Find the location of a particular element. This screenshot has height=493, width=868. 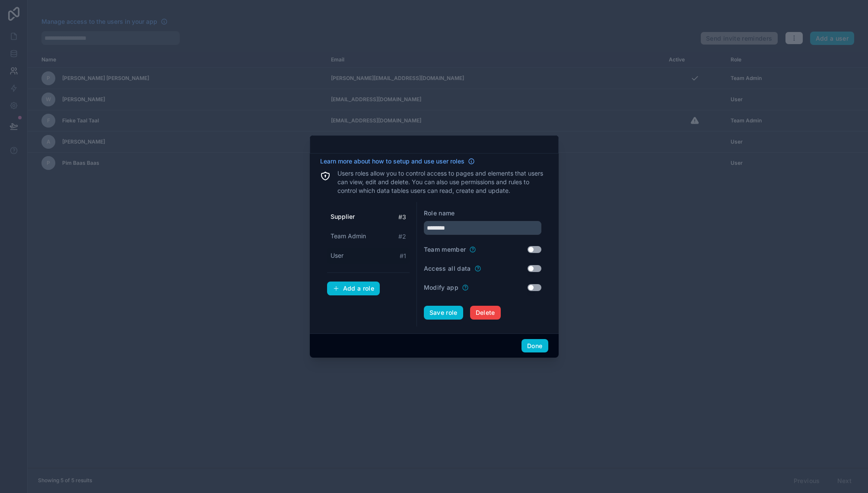

span: Team Admin is located at coordinates (349, 236).